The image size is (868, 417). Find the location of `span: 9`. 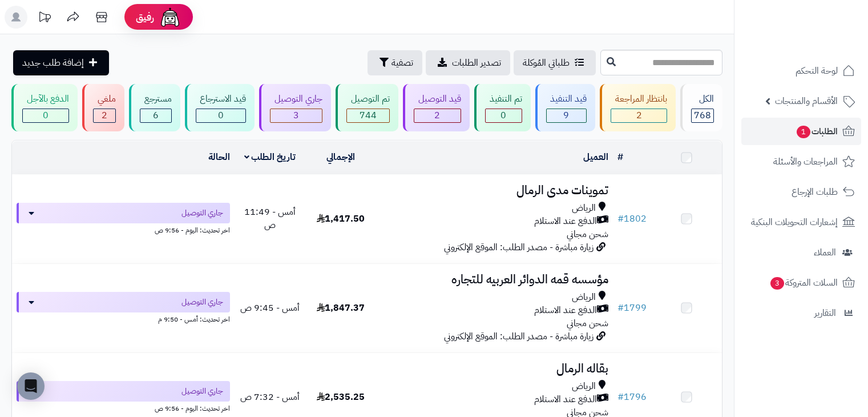

span: 9 is located at coordinates (566, 115).